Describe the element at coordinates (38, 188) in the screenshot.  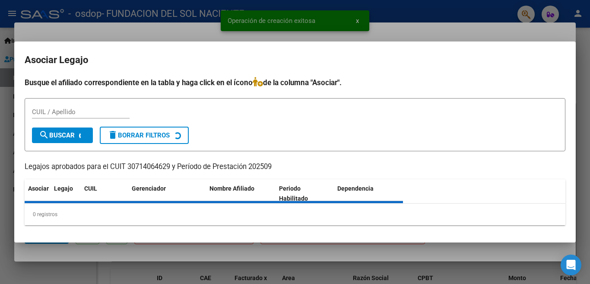
I see `span: Asociar` at that location.